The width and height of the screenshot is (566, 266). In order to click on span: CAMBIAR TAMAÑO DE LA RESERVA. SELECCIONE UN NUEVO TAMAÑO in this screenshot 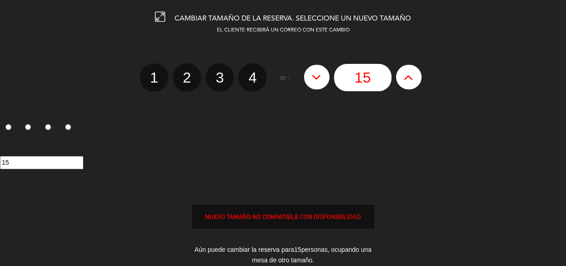, I will do `click(292, 19)`.